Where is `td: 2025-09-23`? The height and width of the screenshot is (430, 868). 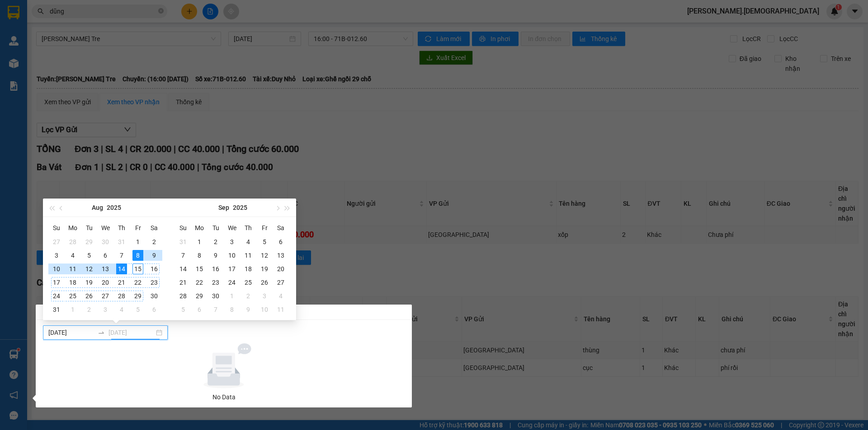 td: 2025-09-23 is located at coordinates (215, 283).